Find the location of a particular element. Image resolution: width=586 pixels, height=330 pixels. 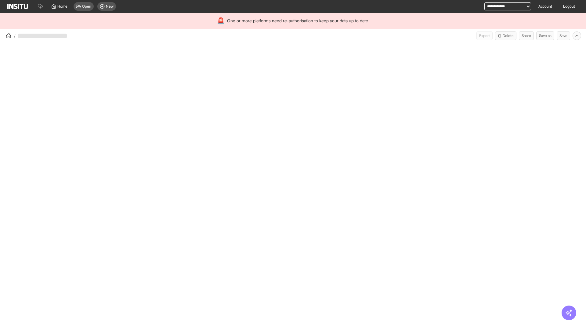

span: New is located at coordinates (110, 6).